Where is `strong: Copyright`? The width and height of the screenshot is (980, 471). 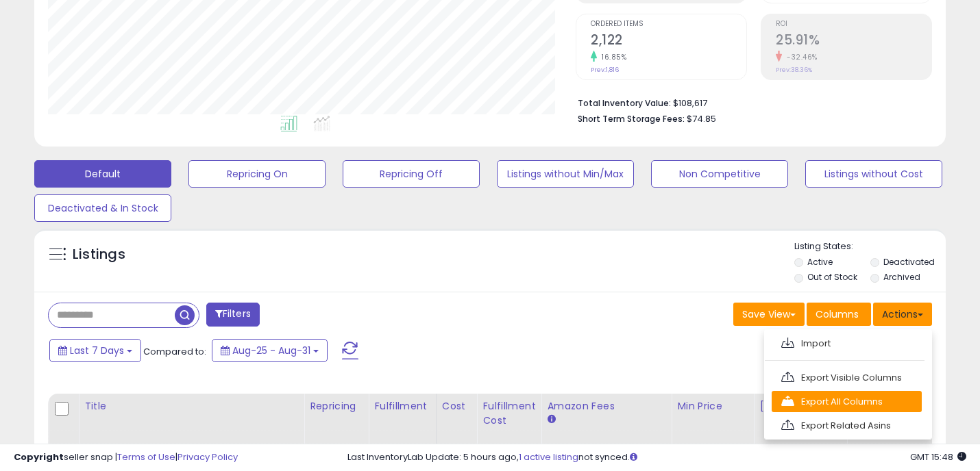
strong: Copyright is located at coordinates (39, 456).